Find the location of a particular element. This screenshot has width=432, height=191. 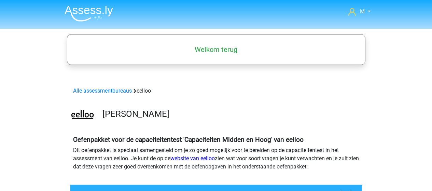

b: Oefenpakket voor de capaciteitentest 'Capaciteiten Midden en Hoog' van eelloo is located at coordinates (188, 139).